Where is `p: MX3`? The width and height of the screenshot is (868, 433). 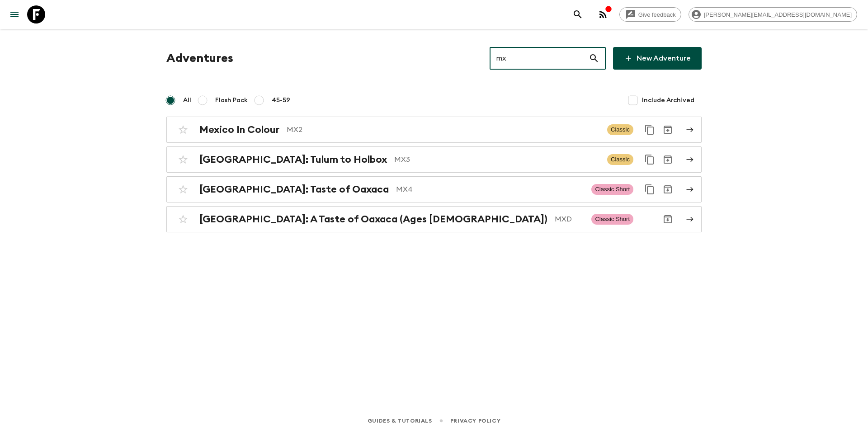 p: MX3 is located at coordinates (497, 160).